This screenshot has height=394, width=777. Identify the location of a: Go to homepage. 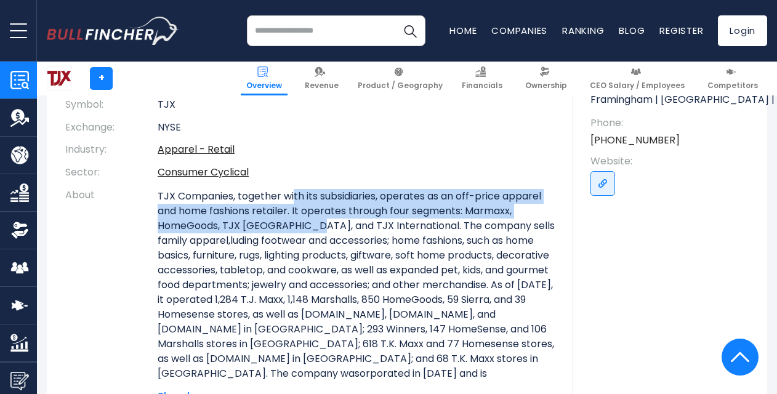
(113, 31).